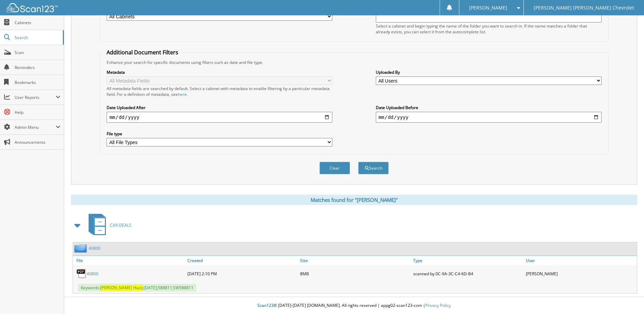  Describe the element at coordinates (219, 134) in the screenshot. I see `label: File type` at that location.